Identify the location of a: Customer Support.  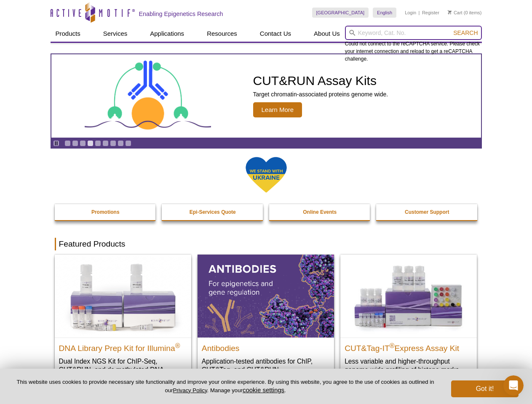
(427, 212).